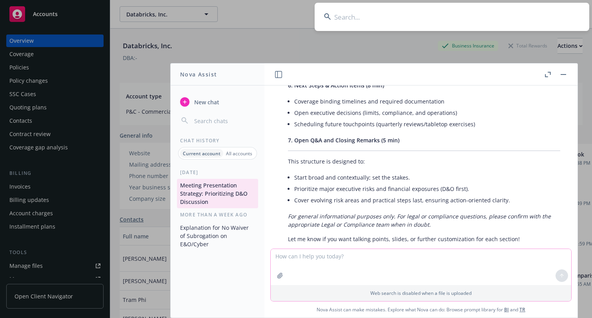  Describe the element at coordinates (424, 239) in the screenshot. I see `p: Let me know if you want talking points, slides, or further customization for each section!` at that location.